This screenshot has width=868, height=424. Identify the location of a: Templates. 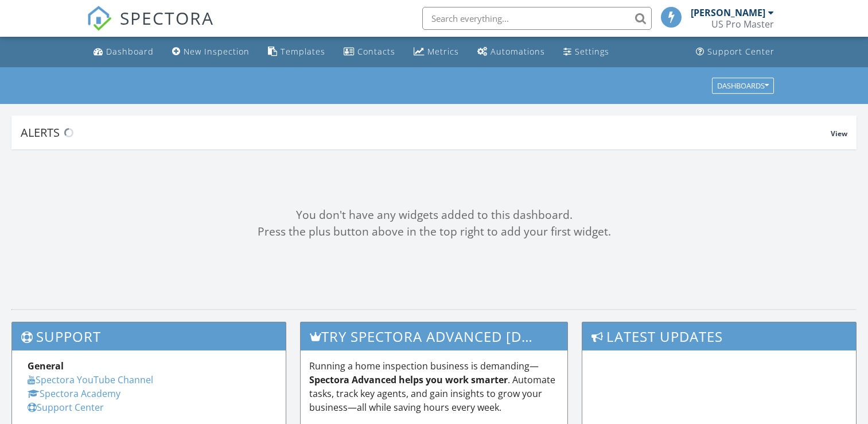
(297, 52).